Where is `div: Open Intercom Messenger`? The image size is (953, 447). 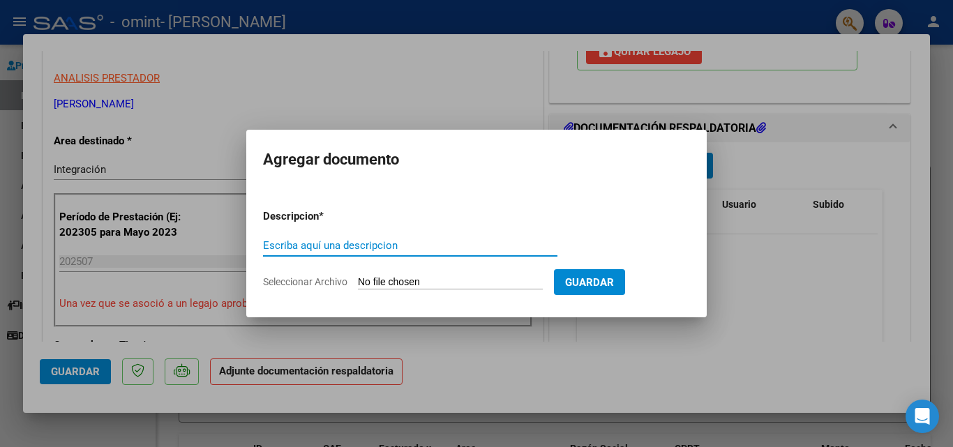
div: Open Intercom Messenger is located at coordinates (922, 417).